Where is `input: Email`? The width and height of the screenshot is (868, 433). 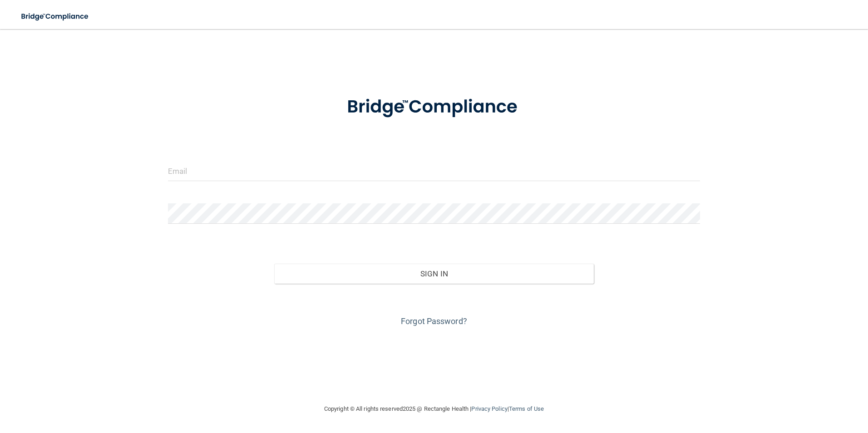 input: Email is located at coordinates (434, 171).